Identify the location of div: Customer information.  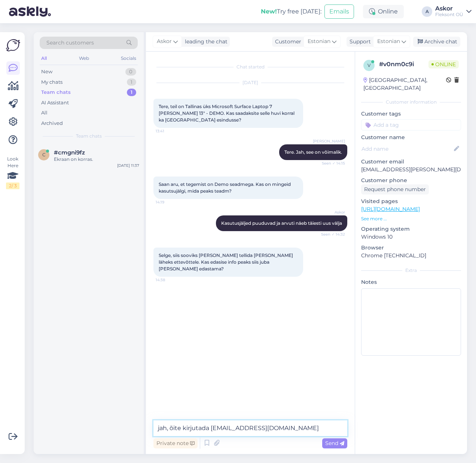
(411, 102).